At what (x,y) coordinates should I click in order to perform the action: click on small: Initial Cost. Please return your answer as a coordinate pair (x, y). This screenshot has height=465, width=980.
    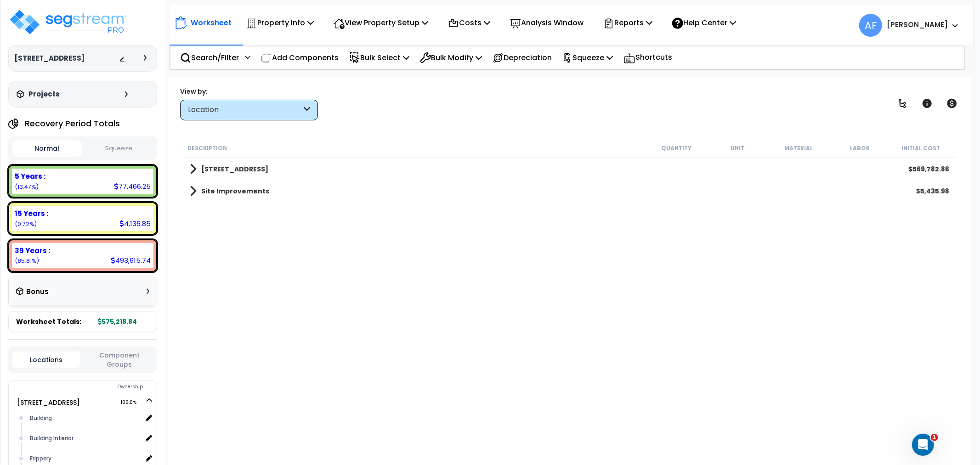
    Looking at the image, I should click on (921, 149).